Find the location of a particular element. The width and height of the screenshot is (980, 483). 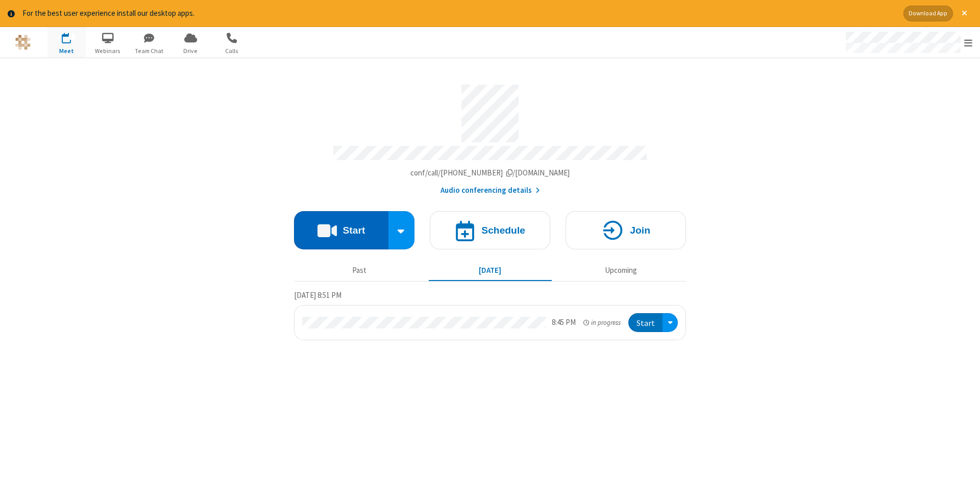

button: Schedule is located at coordinates (490, 230).